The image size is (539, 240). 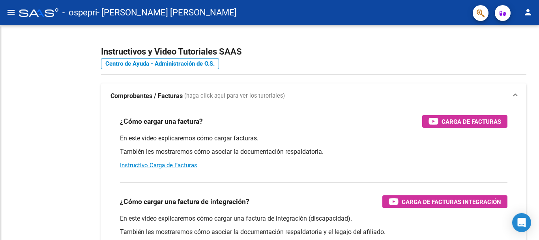 I want to click on a: Instructivo Carga de Facturas, so click(x=159, y=165).